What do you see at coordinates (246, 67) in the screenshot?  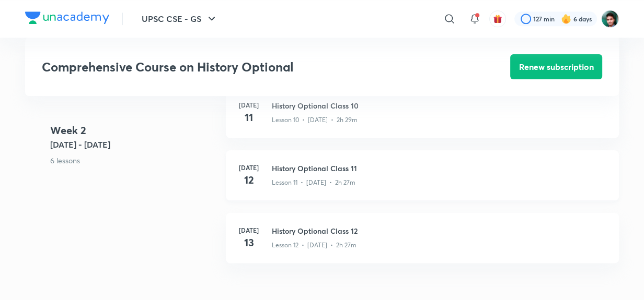 I see `h3: Comprehensive Course on History Optional` at bounding box center [246, 67].